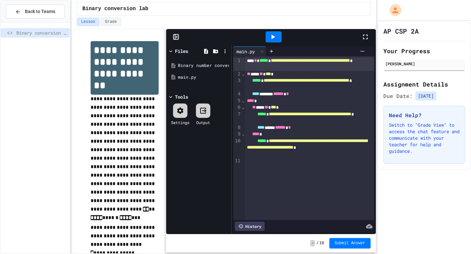 This screenshot has width=471, height=254. I want to click on h2: Your Progress, so click(424, 51).